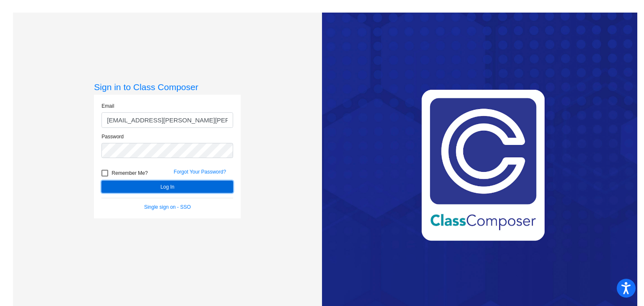  What do you see at coordinates (200, 172) in the screenshot?
I see `a: Forgot Your Password?` at bounding box center [200, 172].